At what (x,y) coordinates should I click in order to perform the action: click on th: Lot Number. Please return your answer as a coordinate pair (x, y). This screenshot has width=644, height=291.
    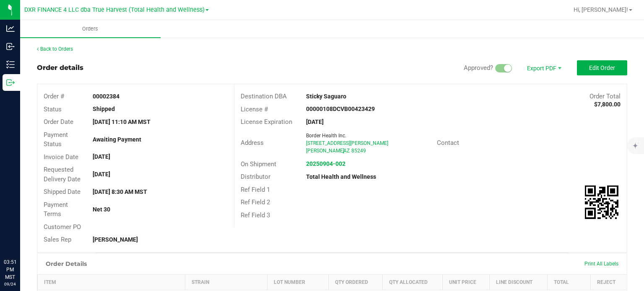
    Looking at the image, I should click on (298, 282).